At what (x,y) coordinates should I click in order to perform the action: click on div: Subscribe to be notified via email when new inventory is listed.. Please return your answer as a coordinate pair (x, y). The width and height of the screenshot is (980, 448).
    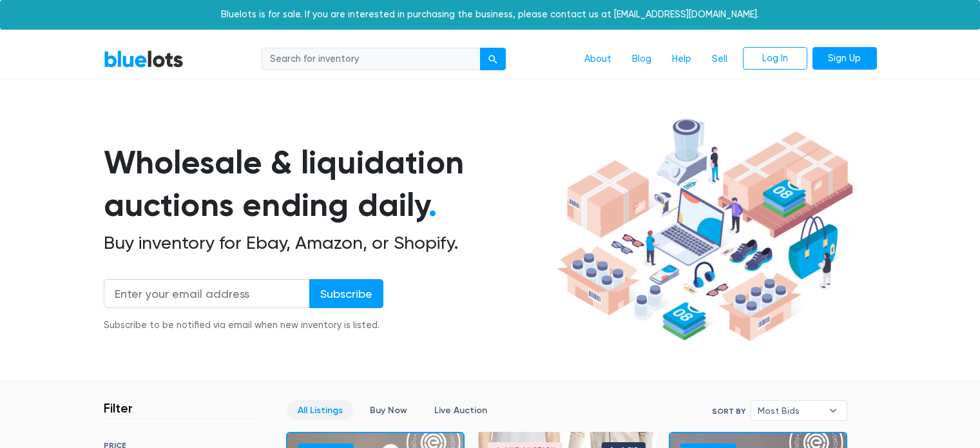
    Looking at the image, I should click on (243, 326).